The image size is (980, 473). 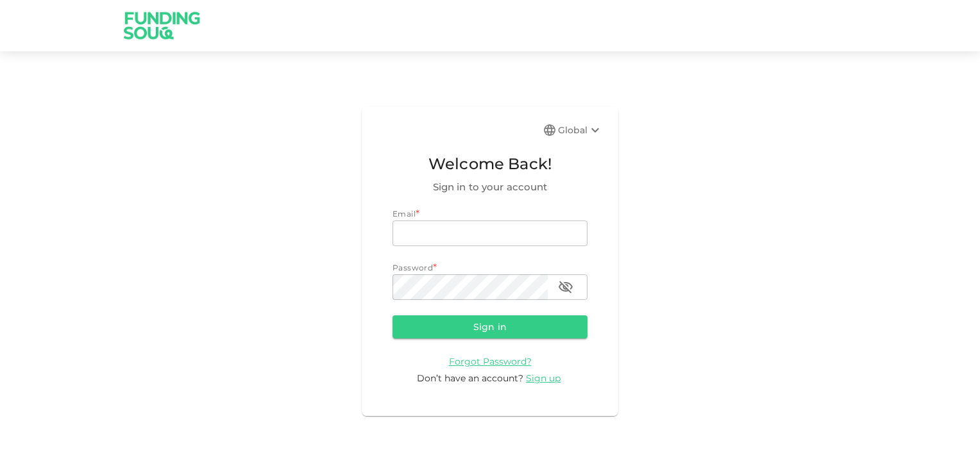 I want to click on span: Forgot Password?, so click(x=490, y=361).